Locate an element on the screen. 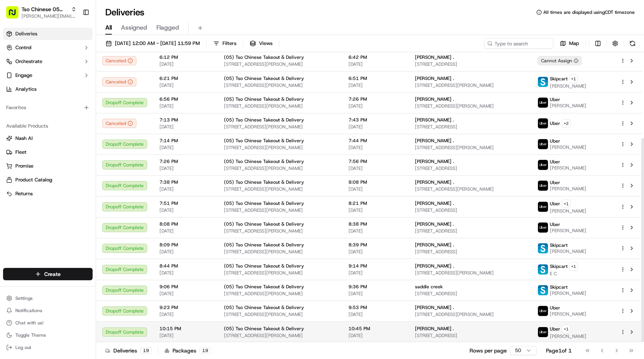 The image size is (644, 359). button: +2 is located at coordinates (566, 123).